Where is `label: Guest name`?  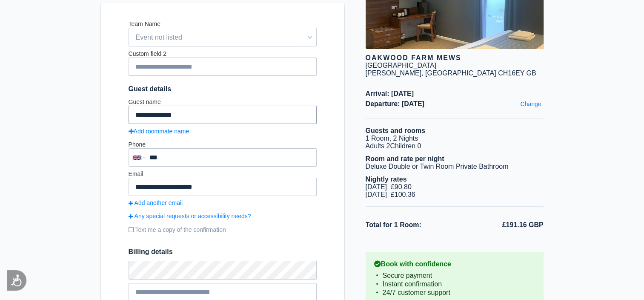 label: Guest name is located at coordinates (145, 102).